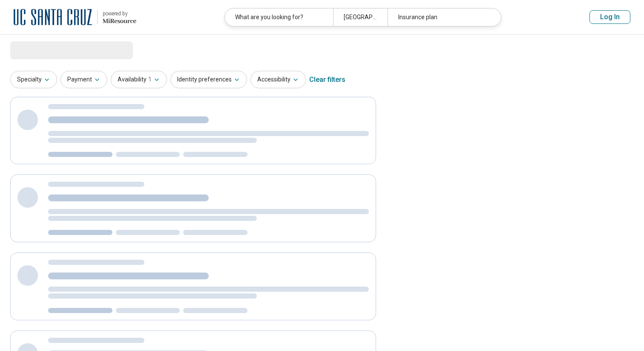  I want to click on div: What are you looking for?, so click(279, 17).